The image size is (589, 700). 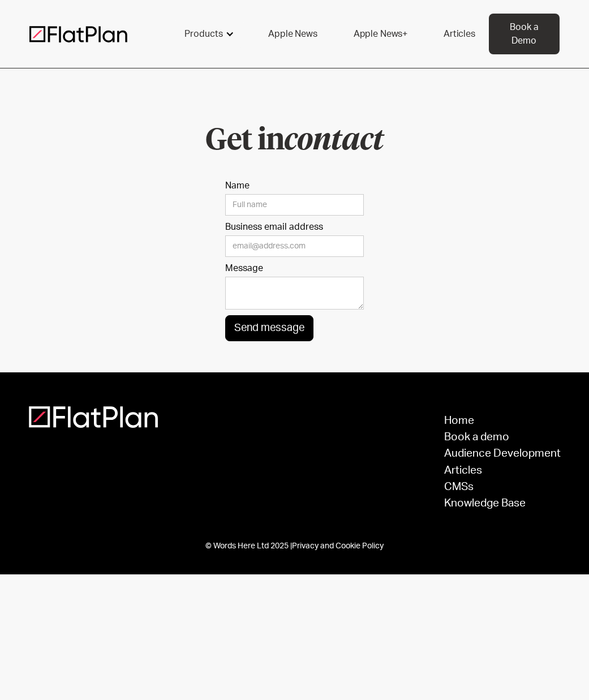 What do you see at coordinates (380, 34) in the screenshot?
I see `a: Apple News+` at bounding box center [380, 34].